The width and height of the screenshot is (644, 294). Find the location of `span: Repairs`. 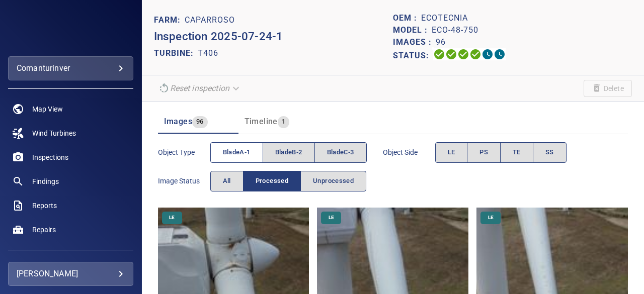

span: Repairs is located at coordinates (44, 230).